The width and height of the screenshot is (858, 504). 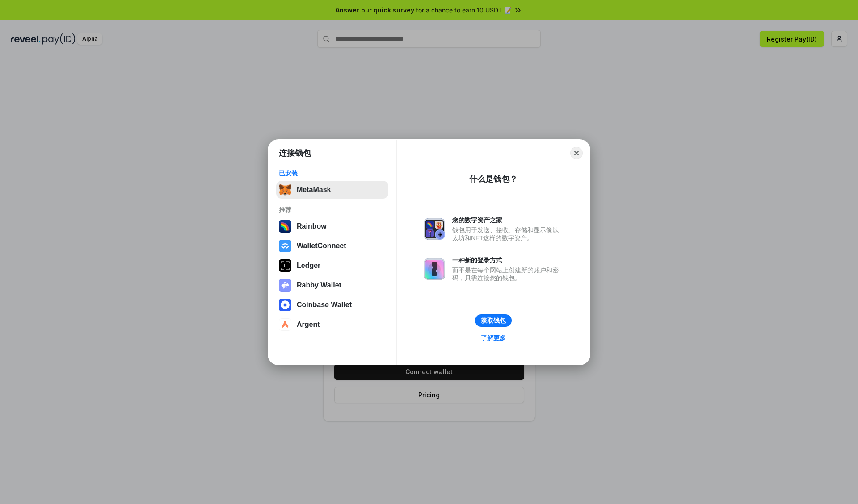 I want to click on div: 而不是在每个网站上创建新的账户和密码，只需连接您的钱包。, so click(x=507, y=274).